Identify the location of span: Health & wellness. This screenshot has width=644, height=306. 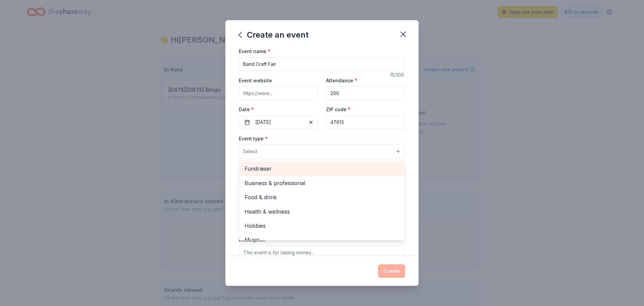
(322, 211).